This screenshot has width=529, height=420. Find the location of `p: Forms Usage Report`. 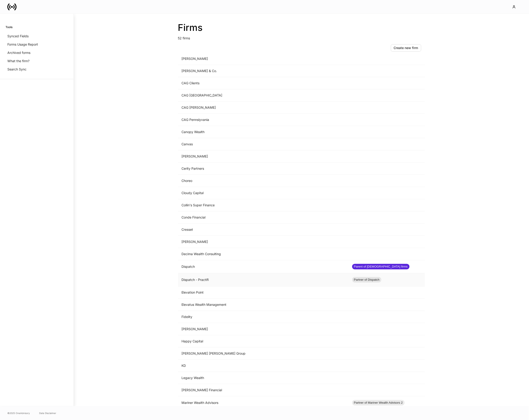

p: Forms Usage Report is located at coordinates (22, 45).